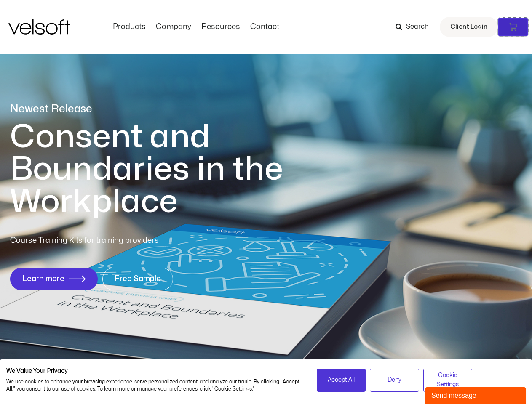 The width and height of the screenshot is (532, 404). I want to click on h2: We Value Your Privacy, so click(155, 371).